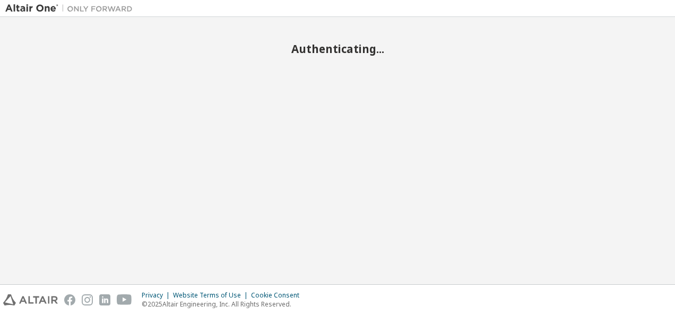  What do you see at coordinates (70, 300) in the screenshot?
I see `img: facebook.svg` at bounding box center [70, 300].